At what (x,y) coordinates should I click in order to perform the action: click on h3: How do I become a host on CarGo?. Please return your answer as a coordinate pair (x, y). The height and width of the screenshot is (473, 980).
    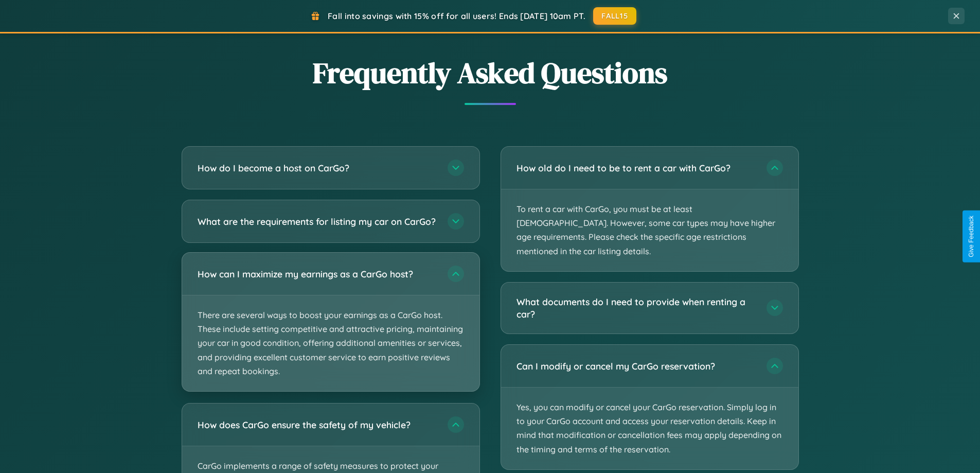
    Looking at the image, I should click on (317, 168).